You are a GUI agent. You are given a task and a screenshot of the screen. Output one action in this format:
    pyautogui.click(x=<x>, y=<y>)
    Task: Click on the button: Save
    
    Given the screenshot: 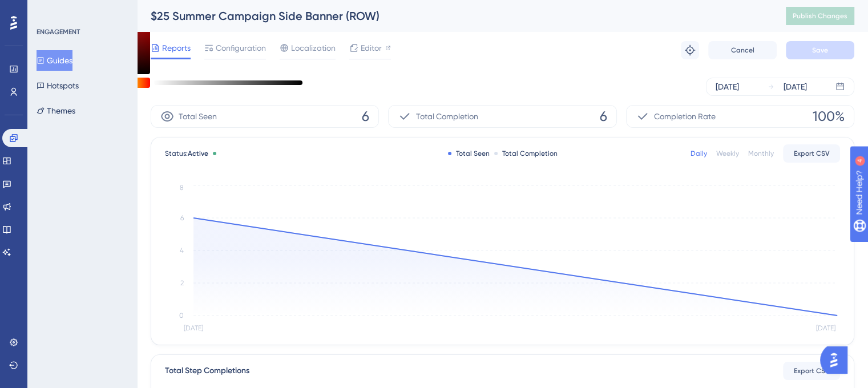 What is the action you would take?
    pyautogui.click(x=820, y=50)
    